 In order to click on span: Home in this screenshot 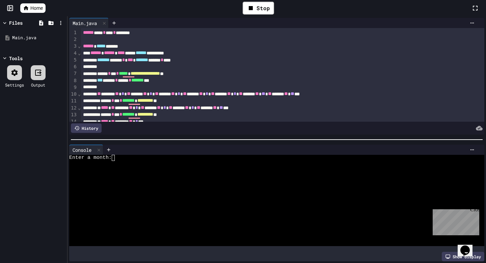, I will do `click(36, 8)`.